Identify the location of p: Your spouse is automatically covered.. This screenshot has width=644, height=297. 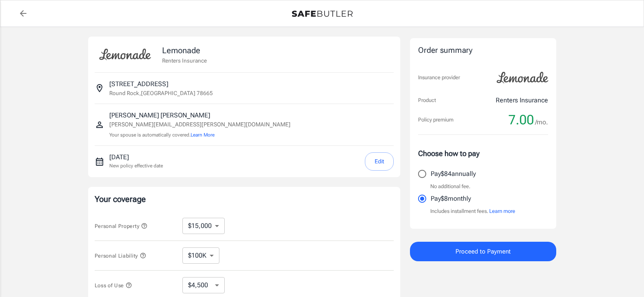
(200, 135).